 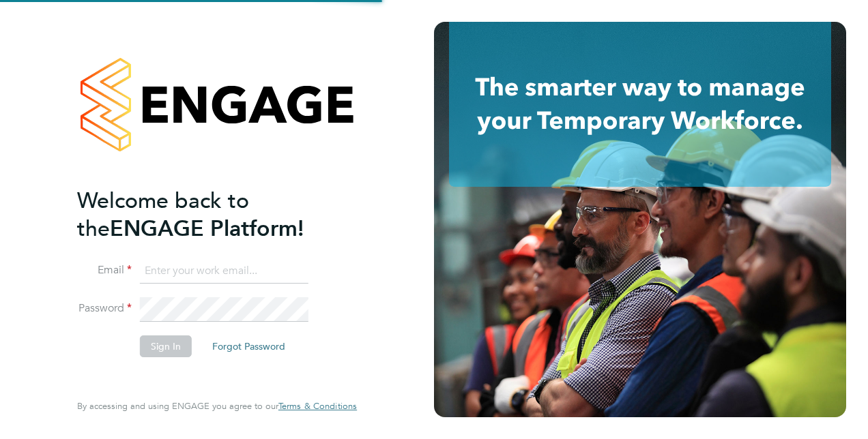 I want to click on a: Terms & Conditions, so click(x=317, y=406).